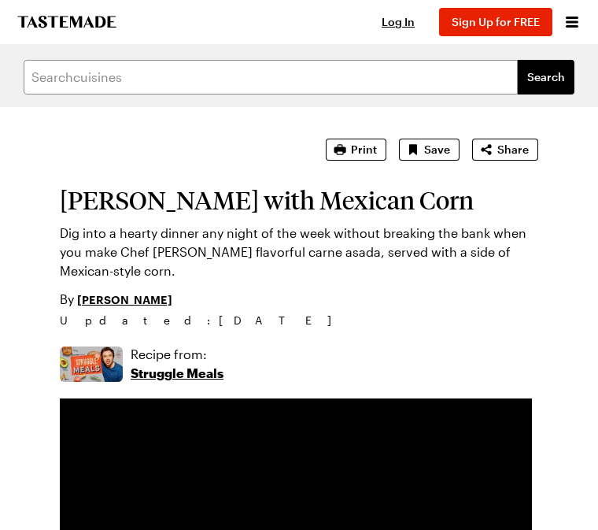 The width and height of the screenshot is (598, 530). I want to click on a: To Tastemade Home Page, so click(67, 22).